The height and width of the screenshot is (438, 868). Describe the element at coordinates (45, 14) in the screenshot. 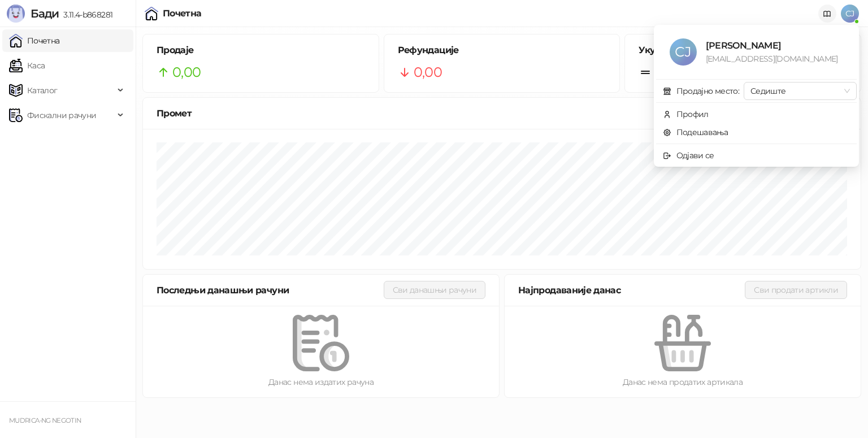

I see `span: Бади` at that location.